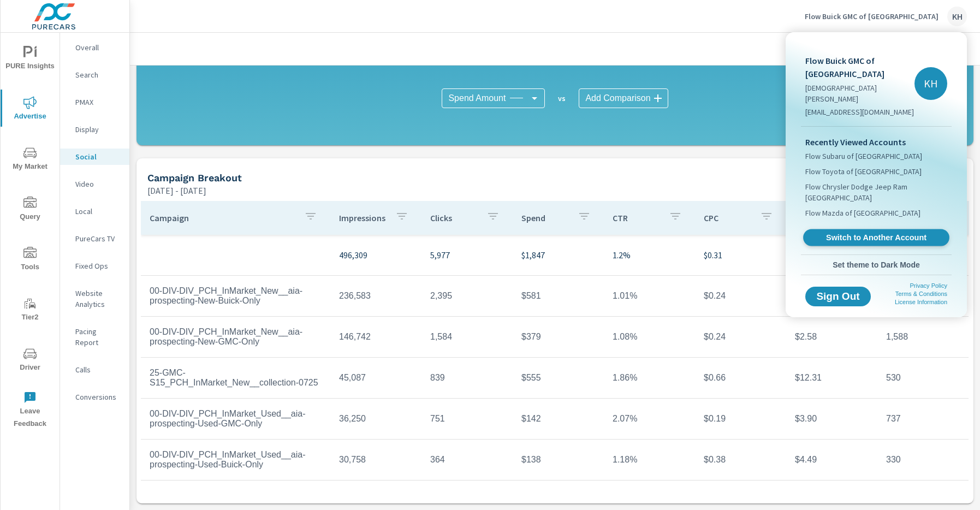  I want to click on button: Sign Out, so click(838, 296).